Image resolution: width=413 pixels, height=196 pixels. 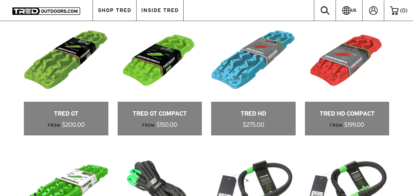 I want to click on img: TRED Outdoors America, so click(x=46, y=11).